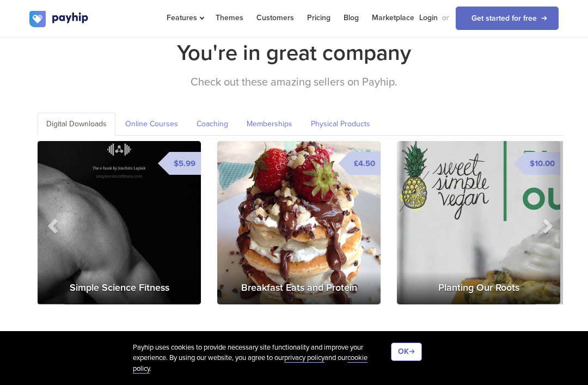  I want to click on a: Coaching, so click(212, 124).